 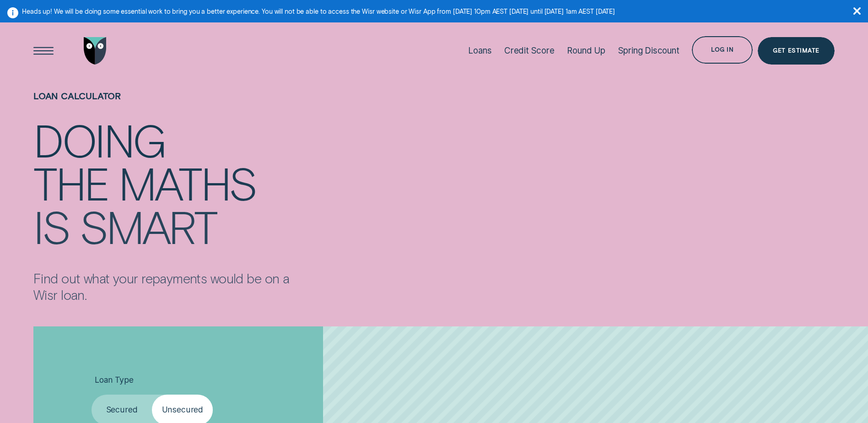 What do you see at coordinates (165, 286) in the screenshot?
I see `p: Find out what your repayments would be on a Wisr loan.` at bounding box center [165, 286].